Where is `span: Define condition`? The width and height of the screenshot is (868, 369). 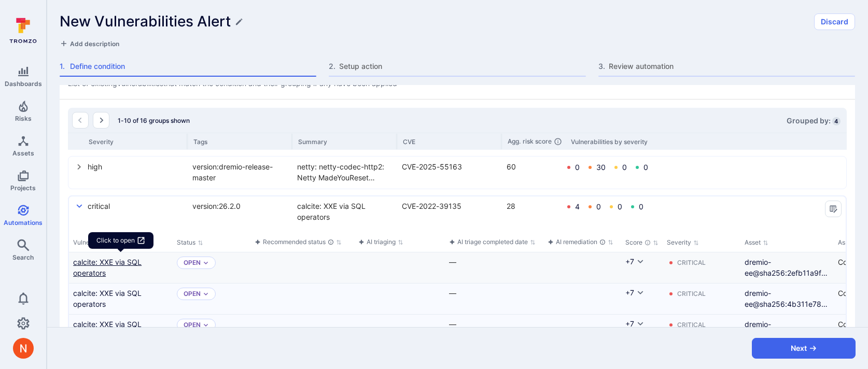 span: Define condition is located at coordinates (193, 66).